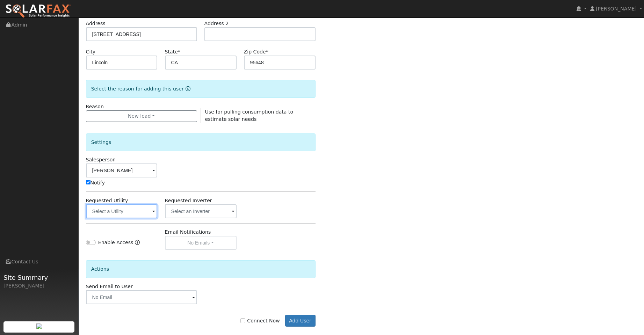  Describe the element at coordinates (188, 200) in the screenshot. I see `label: Requested Inverter` at that location.